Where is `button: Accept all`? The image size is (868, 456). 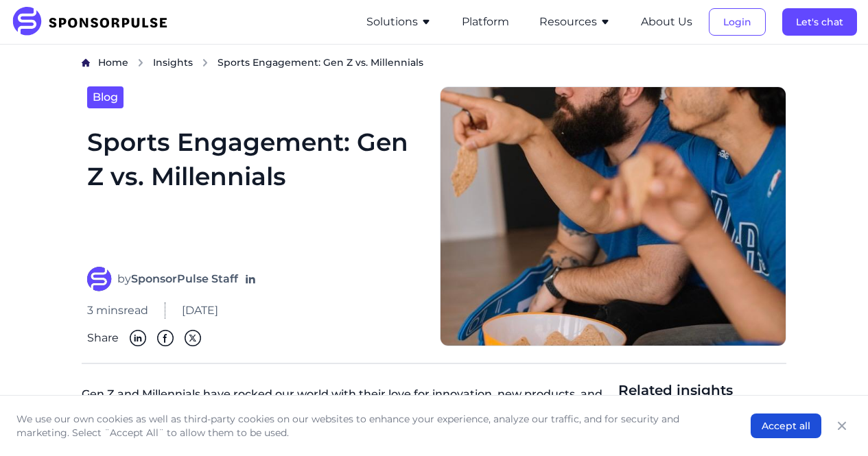 button: Accept all is located at coordinates (786, 426).